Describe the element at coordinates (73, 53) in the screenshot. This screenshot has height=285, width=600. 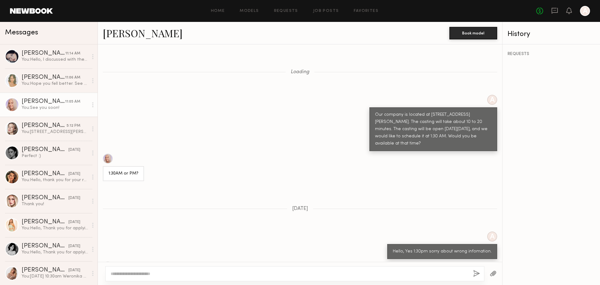
I see `div: 11:14 AM` at that location.